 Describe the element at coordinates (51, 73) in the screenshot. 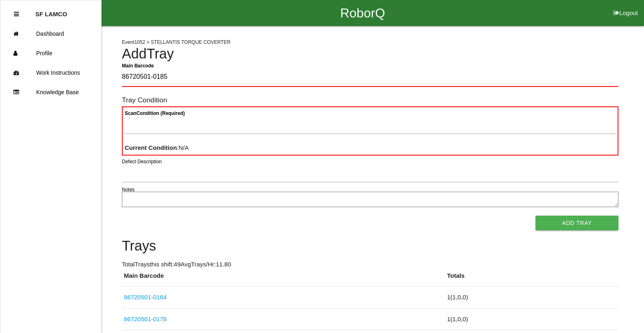

I see `a: Work Instructions` at that location.